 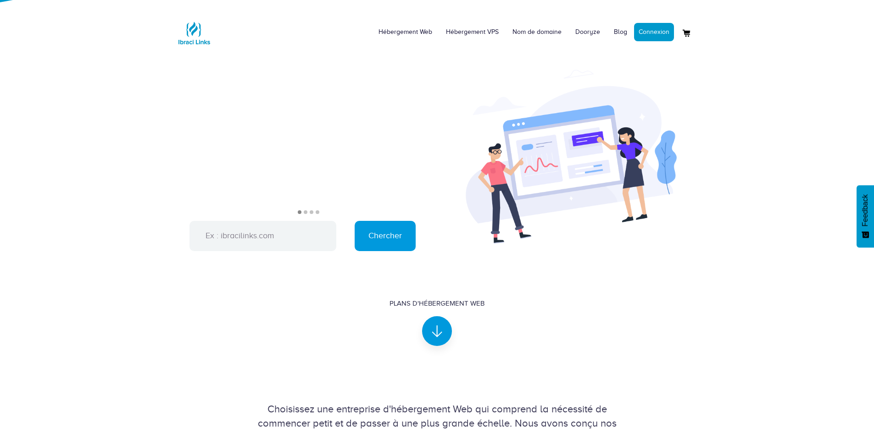 What do you see at coordinates (194, 33) in the screenshot?
I see `img: Logo Ibraci Links` at bounding box center [194, 33].